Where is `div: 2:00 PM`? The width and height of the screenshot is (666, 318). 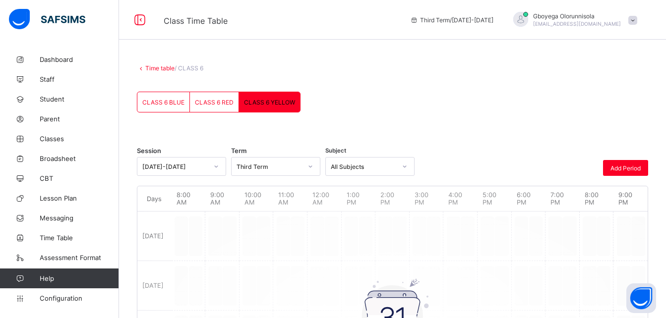 div: 2:00 PM is located at coordinates (392, 199).